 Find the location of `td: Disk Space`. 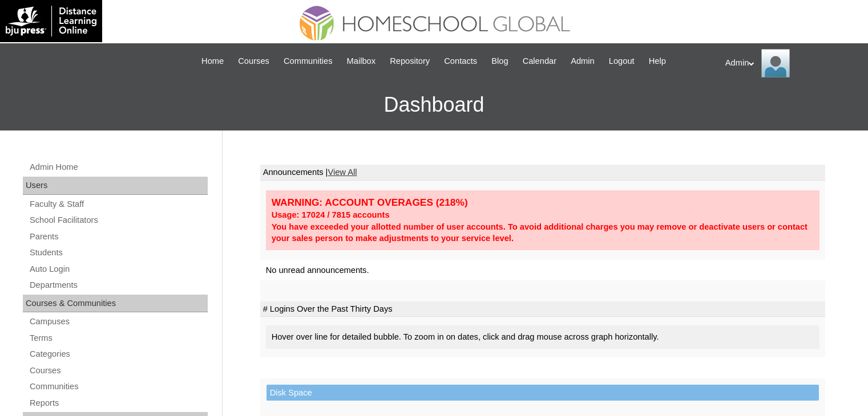

td: Disk Space is located at coordinates (542, 393).